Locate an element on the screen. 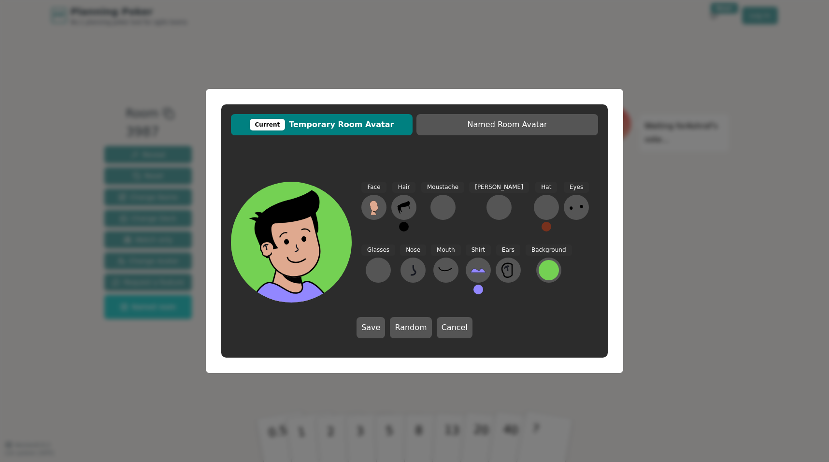 This screenshot has height=462, width=829. span: Ears is located at coordinates (508, 250).